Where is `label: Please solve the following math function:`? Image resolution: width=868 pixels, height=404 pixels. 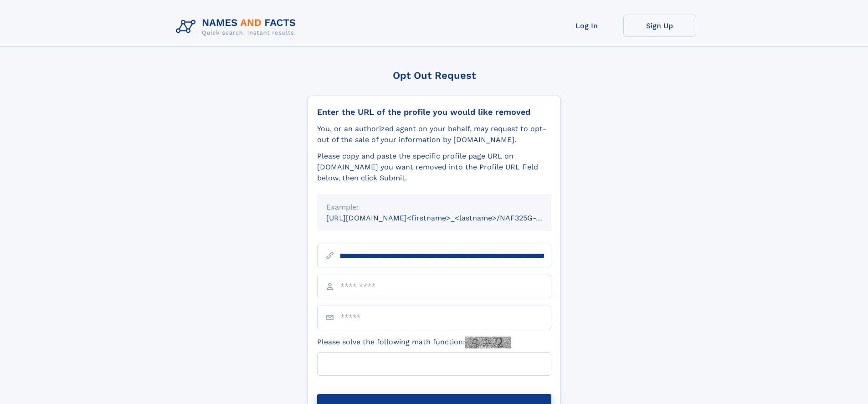
label: Please solve the following math function: is located at coordinates (414, 342).